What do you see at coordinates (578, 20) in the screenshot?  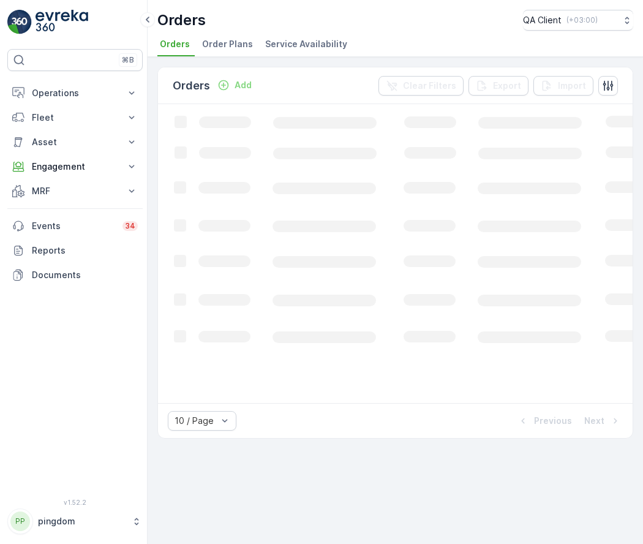 I see `button: QA Client(+03:00)` at bounding box center [578, 20].